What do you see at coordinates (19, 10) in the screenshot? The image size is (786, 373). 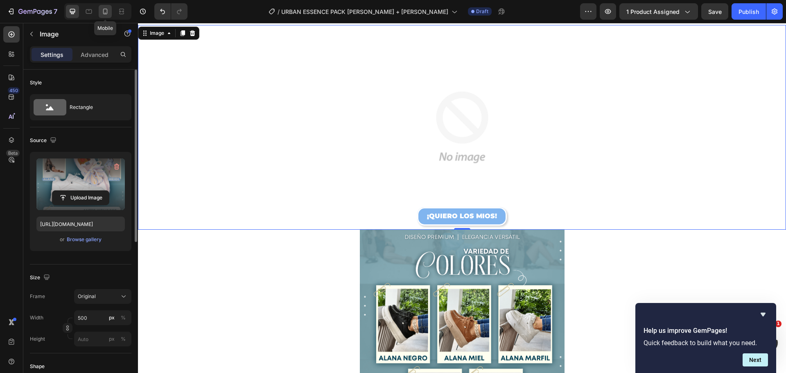 I see `div: Image` at bounding box center [19, 10].